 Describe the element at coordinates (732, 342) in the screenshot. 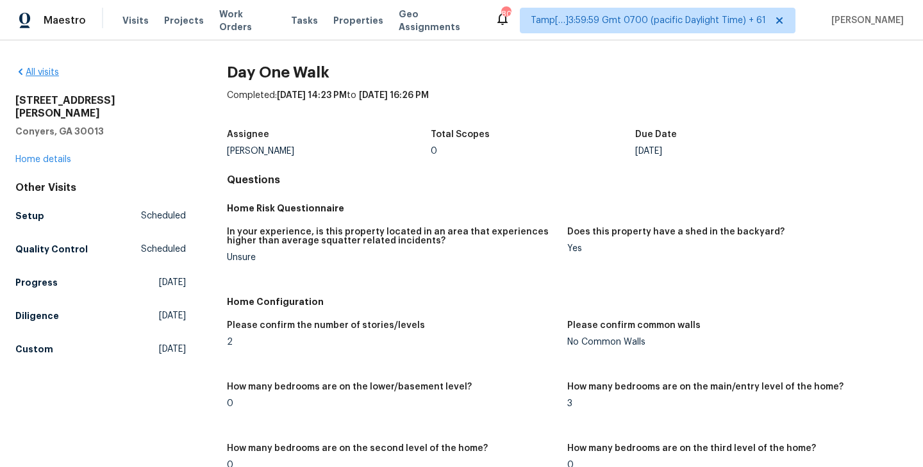

I see `div: No Common Walls` at that location.